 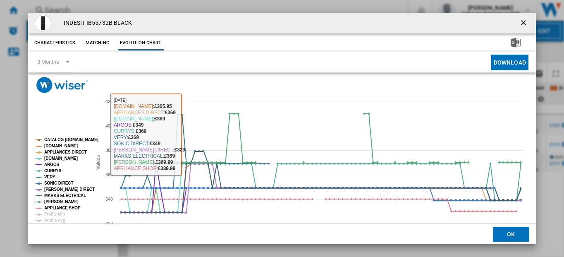 I want to click on tspan: 340, so click(x=109, y=199).